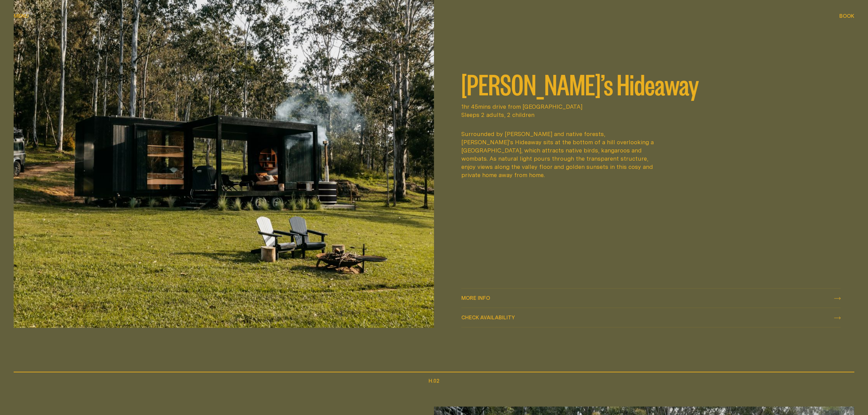 The height and width of the screenshot is (415, 868). I want to click on button: show booking tray, so click(847, 16).